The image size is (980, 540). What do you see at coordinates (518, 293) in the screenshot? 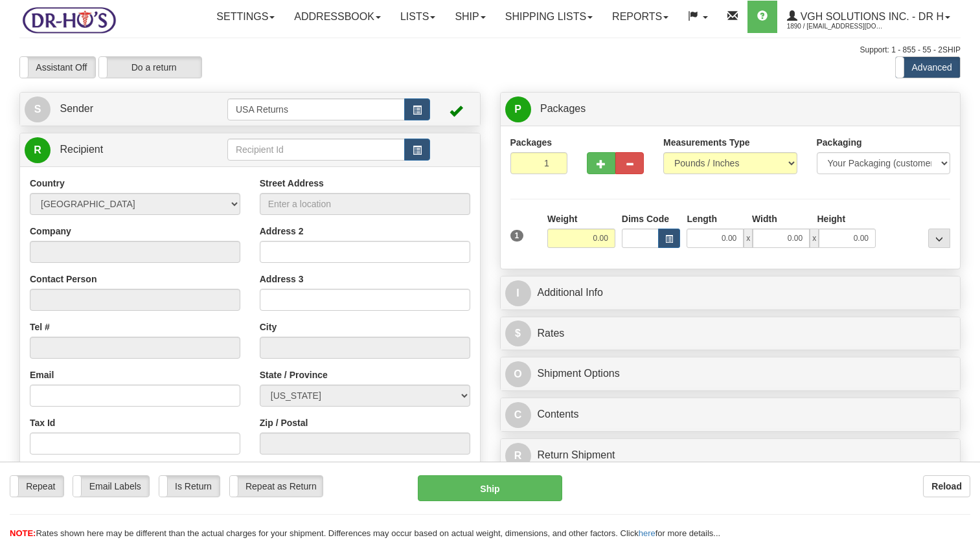
I see `span: I` at bounding box center [518, 293].